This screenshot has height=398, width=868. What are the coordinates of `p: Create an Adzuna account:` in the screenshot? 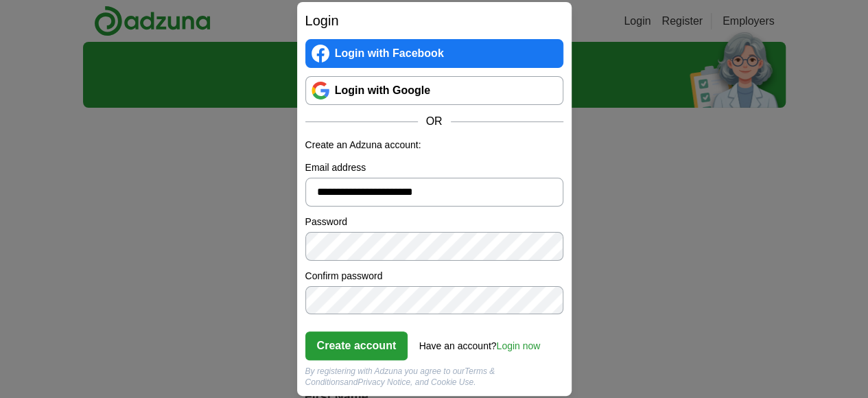 It's located at (434, 145).